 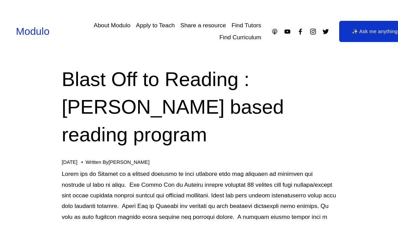 What do you see at coordinates (246, 25) in the screenshot?
I see `a: Find Tutors` at bounding box center [246, 25].